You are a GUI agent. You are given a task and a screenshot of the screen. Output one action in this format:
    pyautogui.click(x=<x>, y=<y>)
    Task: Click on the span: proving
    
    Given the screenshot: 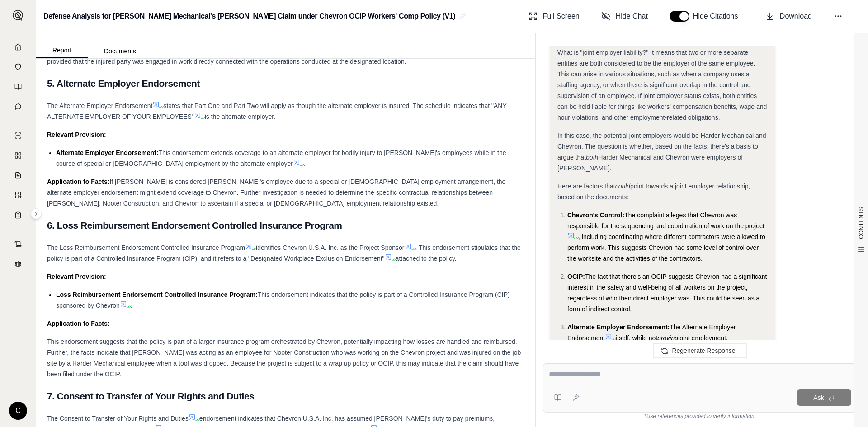 What is the action you would take?
    pyautogui.click(x=667, y=338)
    